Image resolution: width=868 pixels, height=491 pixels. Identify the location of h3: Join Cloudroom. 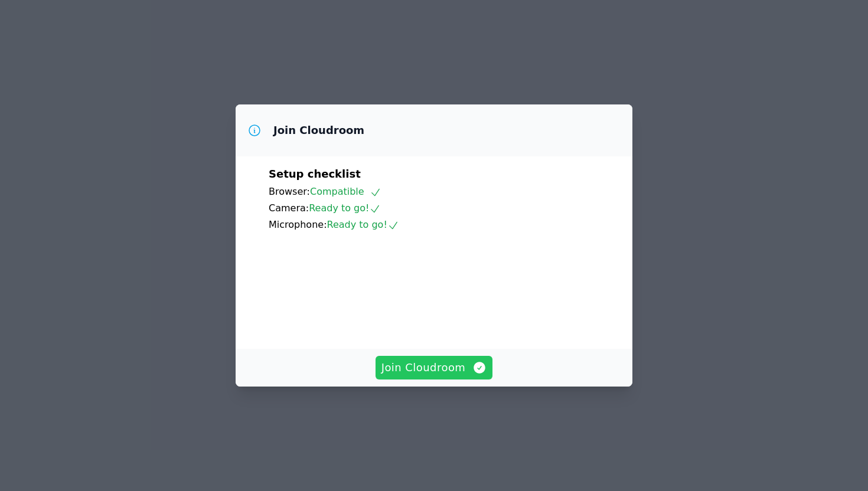
(319, 130).